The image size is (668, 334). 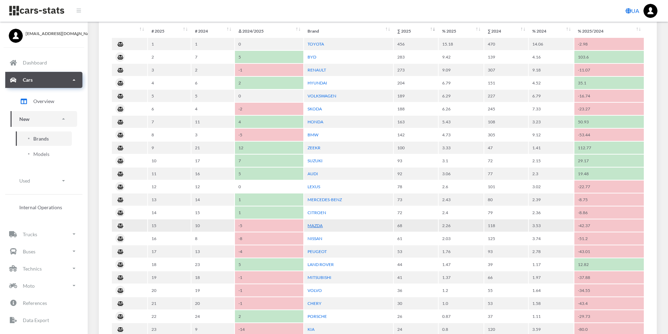 I want to click on td: 9, so click(x=169, y=148).